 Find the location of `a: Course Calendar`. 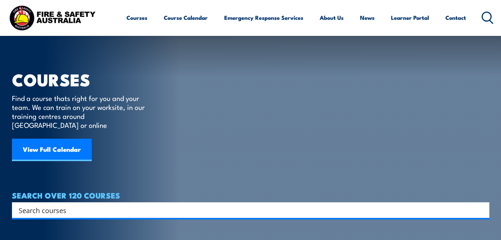

a: Course Calendar is located at coordinates (186, 18).